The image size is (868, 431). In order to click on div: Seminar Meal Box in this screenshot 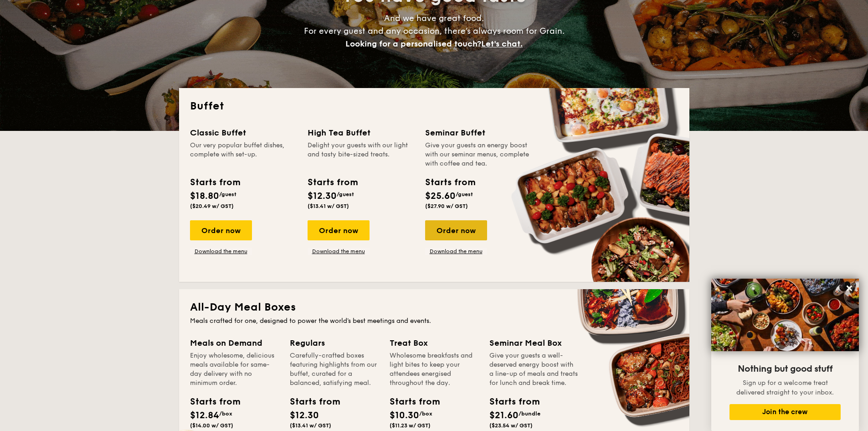, I will do `click(534, 343)`.